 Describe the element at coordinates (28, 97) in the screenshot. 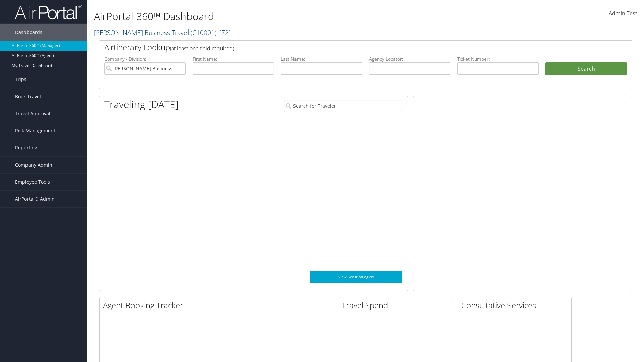

I see `span: Book Travel` at that location.